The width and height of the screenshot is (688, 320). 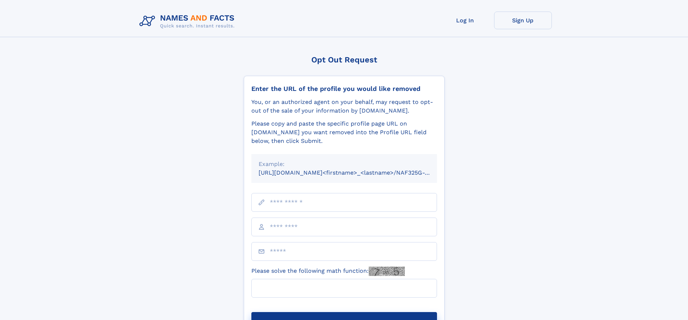 I want to click on div: You, or an authorized agent on your behalf, may request to opt-out of the sale of your informatio..., so click(x=344, y=107).